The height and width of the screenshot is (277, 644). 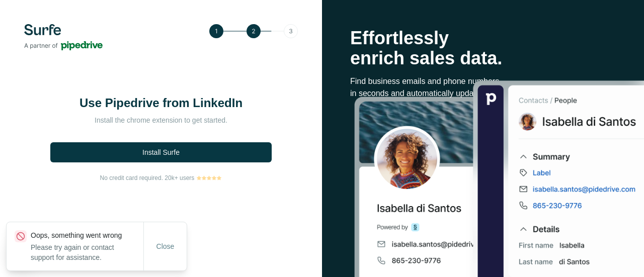 What do you see at coordinates (483, 58) in the screenshot?
I see `p: enrich sales data.` at bounding box center [483, 58].